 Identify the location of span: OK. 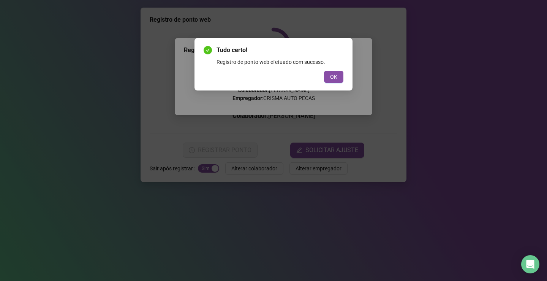
(333, 77).